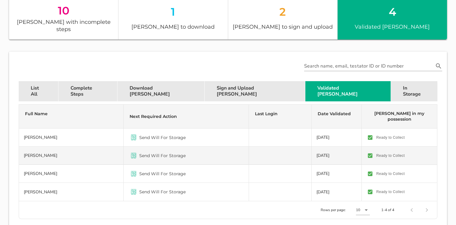 This screenshot has width=456, height=225. What do you see at coordinates (88, 91) in the screenshot?
I see `div: Complete Steps` at bounding box center [88, 91].